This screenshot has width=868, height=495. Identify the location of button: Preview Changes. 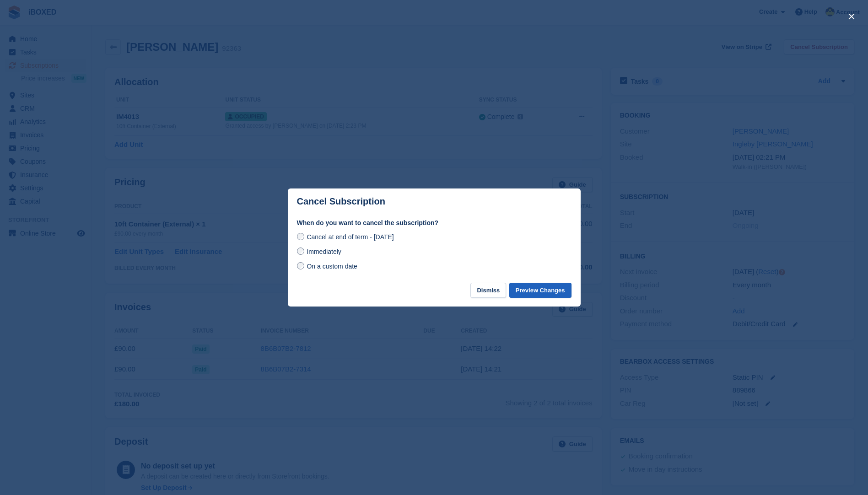
(540, 290).